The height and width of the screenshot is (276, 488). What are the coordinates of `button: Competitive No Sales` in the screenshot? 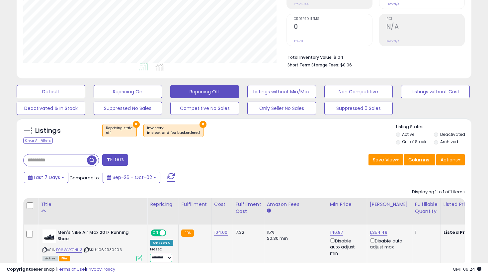 It's located at (204, 108).